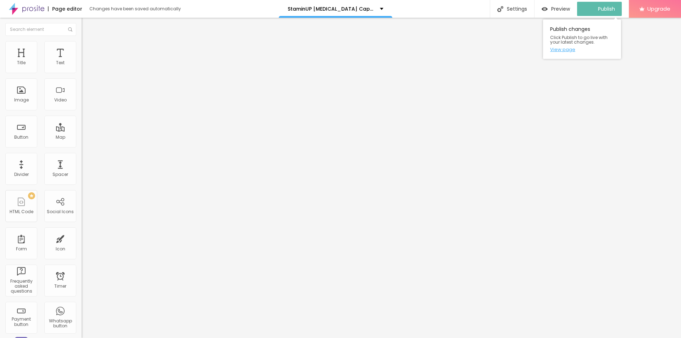  I want to click on span: Upgrade, so click(658, 9).